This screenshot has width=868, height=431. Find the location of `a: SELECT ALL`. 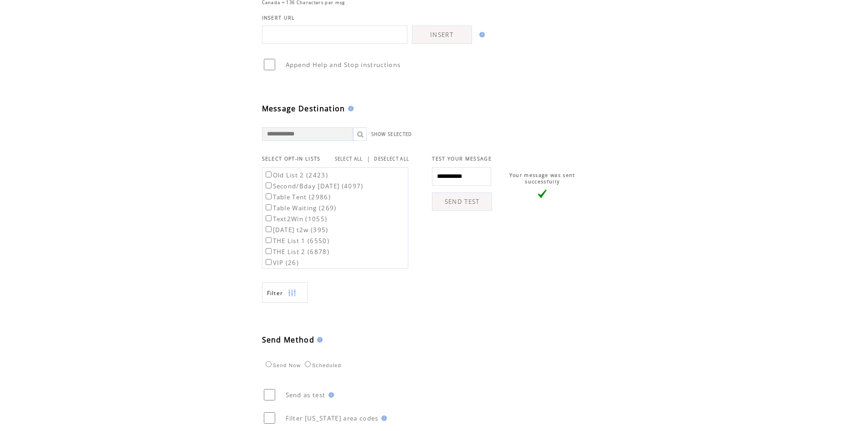

a: SELECT ALL is located at coordinates (349, 159).